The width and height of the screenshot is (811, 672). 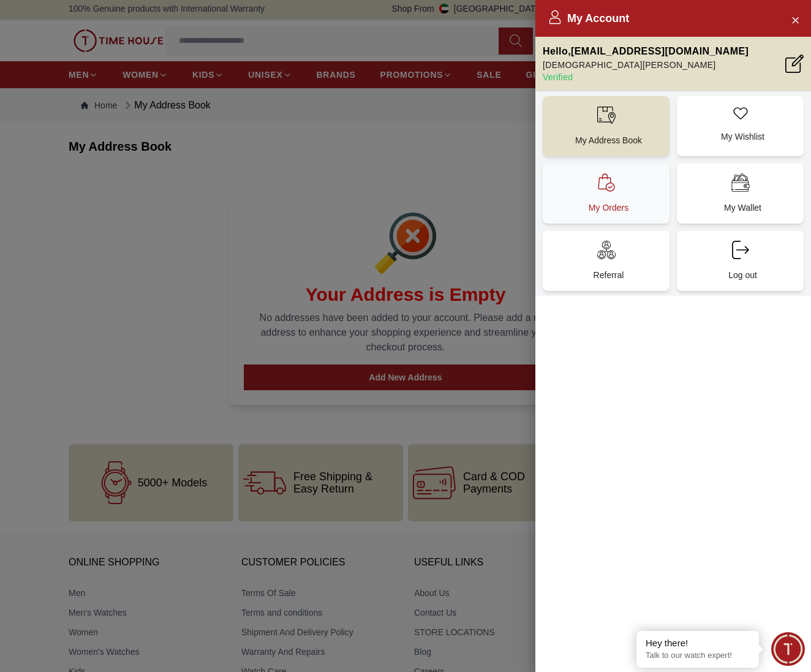 I want to click on p: My Wallet, so click(x=742, y=207).